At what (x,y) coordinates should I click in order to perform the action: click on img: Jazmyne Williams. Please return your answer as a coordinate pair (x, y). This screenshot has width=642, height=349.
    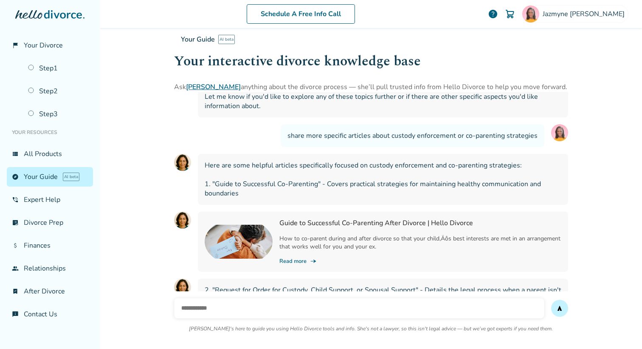
    Looking at the image, I should click on (530, 14).